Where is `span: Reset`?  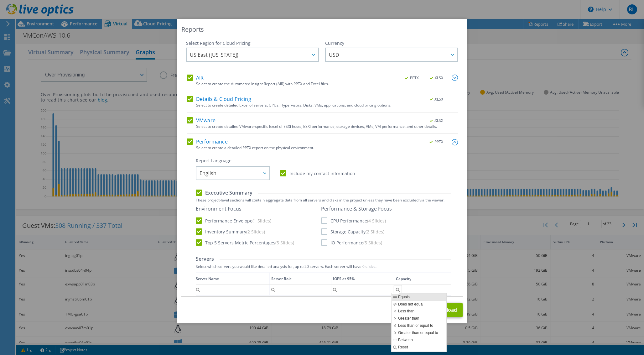
span: Reset is located at coordinates (404, 347).